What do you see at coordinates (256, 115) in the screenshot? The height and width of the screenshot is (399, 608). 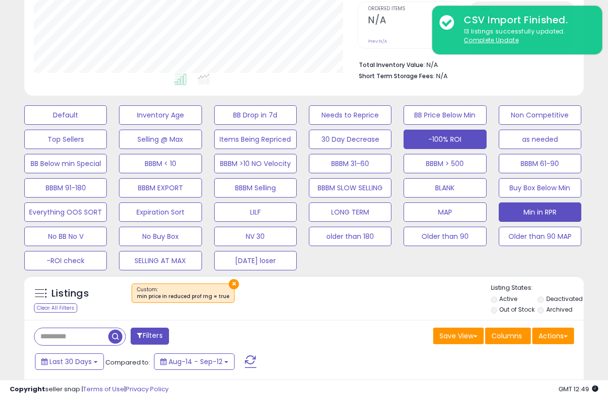 I see `button: BB Drop in 7d` at bounding box center [256, 115].